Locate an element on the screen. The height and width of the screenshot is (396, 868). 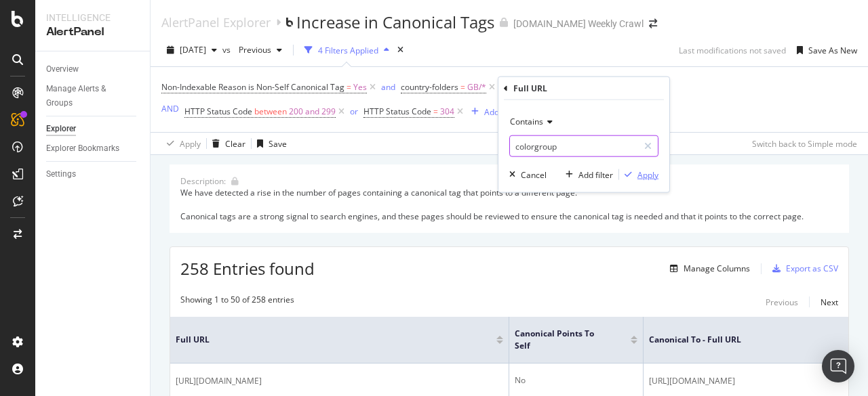
div: Full URL is located at coordinates (531, 88).